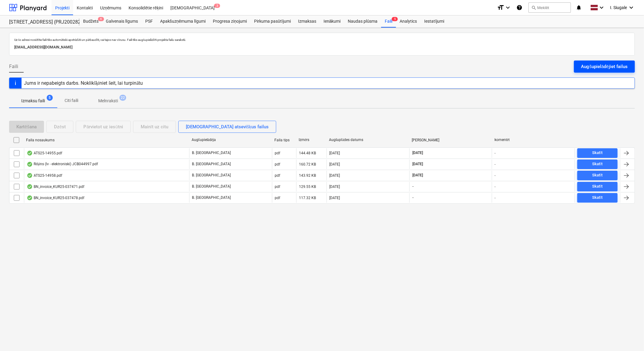 The width and height of the screenshot is (644, 351). I want to click on span: 4, so click(101, 19).